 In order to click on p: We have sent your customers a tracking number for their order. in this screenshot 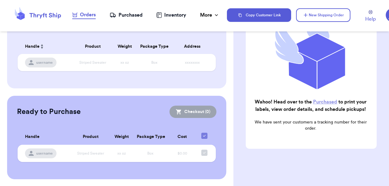, I will do `click(310, 126)`.